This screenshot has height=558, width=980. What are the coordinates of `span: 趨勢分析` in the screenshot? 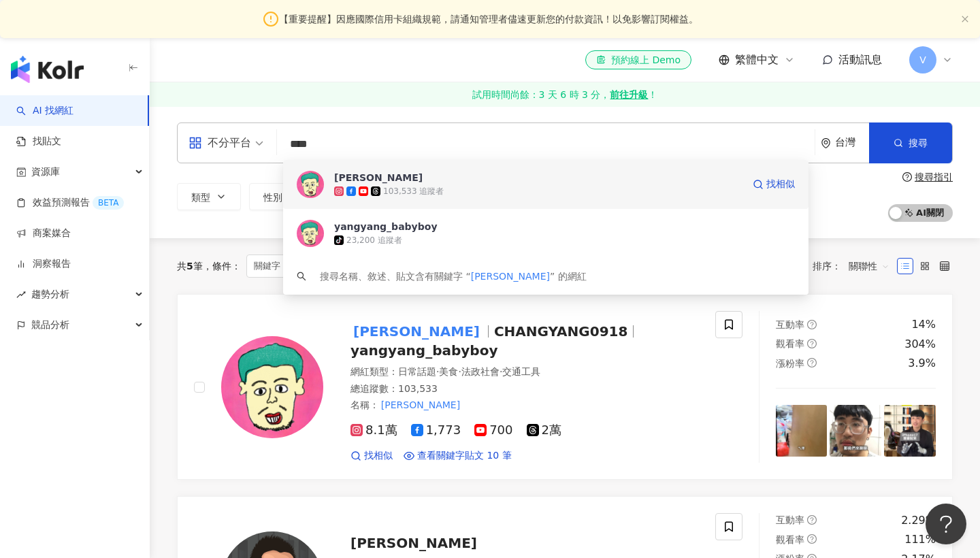 It's located at (51, 294).